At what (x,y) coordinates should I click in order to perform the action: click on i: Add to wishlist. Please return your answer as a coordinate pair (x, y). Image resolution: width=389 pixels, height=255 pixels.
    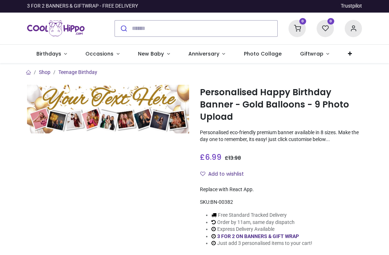
    Looking at the image, I should click on (203, 174).